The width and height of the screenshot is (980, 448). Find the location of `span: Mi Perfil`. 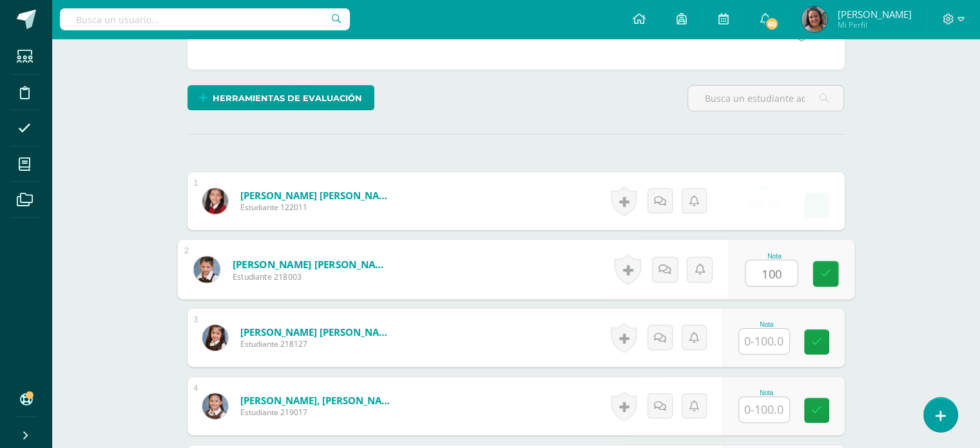

span: Mi Perfil is located at coordinates (874, 25).